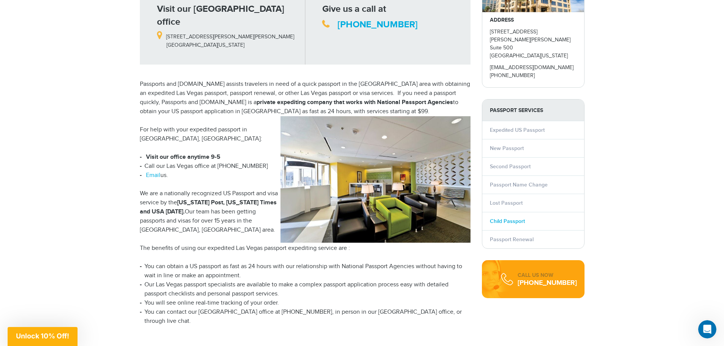 The width and height of the screenshot is (724, 346). Describe the element at coordinates (354, 9) in the screenshot. I see `strong: Give us a call at` at that location.